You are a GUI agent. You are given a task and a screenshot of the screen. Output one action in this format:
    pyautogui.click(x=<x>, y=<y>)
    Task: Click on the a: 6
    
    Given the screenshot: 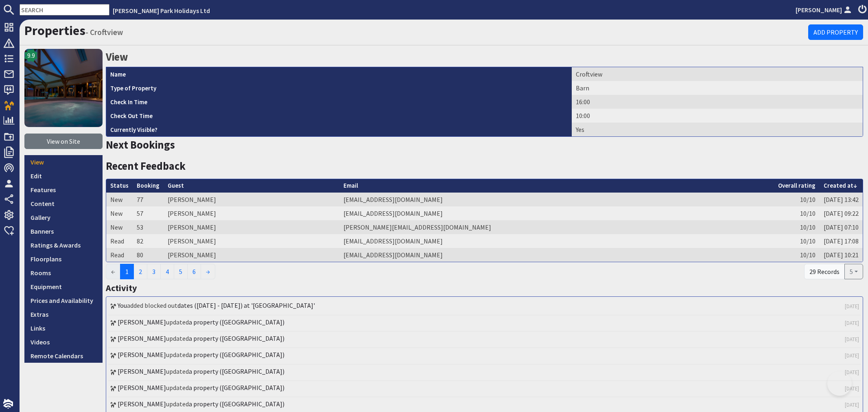 What is the action you would take?
    pyautogui.click(x=194, y=272)
    